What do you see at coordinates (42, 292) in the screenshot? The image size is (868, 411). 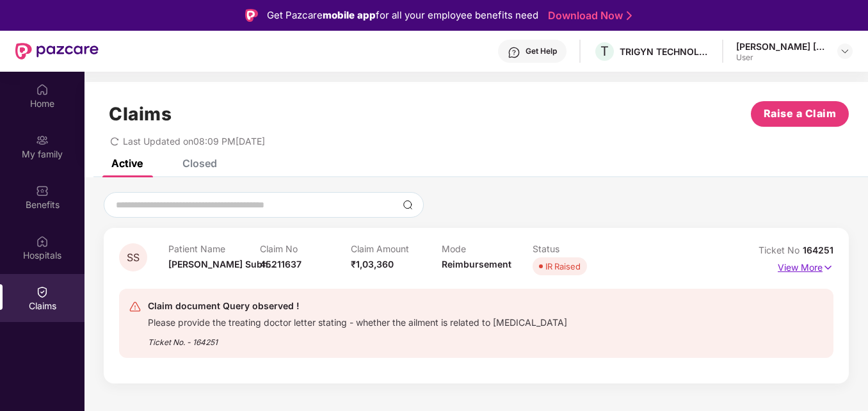 I see `img: svg+xml;base64,PHN2ZyBpZD0iQ2xhaW0iIHhtbG5zPSJodHRwOi8vd3d3LnczLm9yZy8yMDAwL3N2ZyIgd2lkdGg9IjIwIi...` at bounding box center [42, 292].